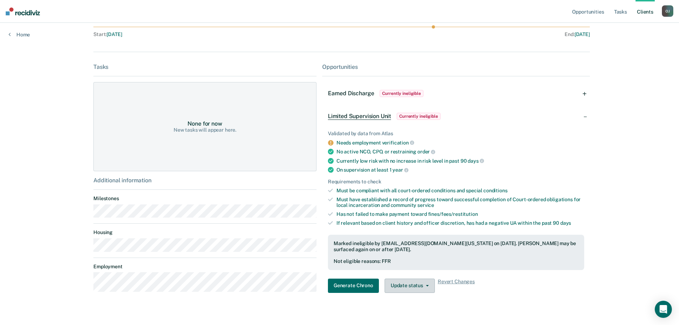  Describe the element at coordinates (453, 214) in the screenshot. I see `span: fines/fees/restitution` at that location.